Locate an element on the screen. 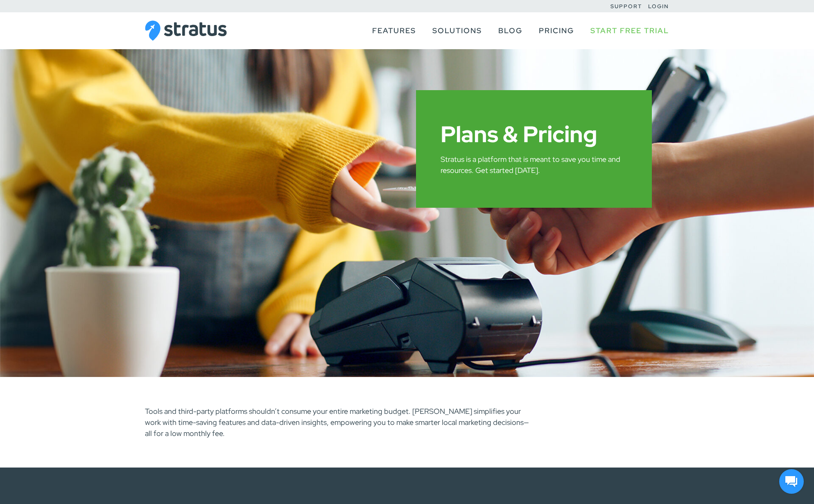 The width and height of the screenshot is (814, 504). a: Start Free Trial is located at coordinates (630, 31).